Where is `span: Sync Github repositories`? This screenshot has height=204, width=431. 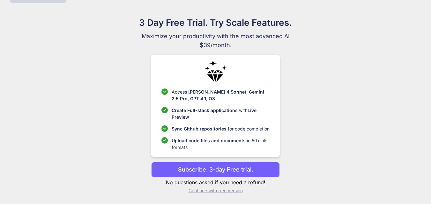
span: Sync Github repositories is located at coordinates (199, 129).